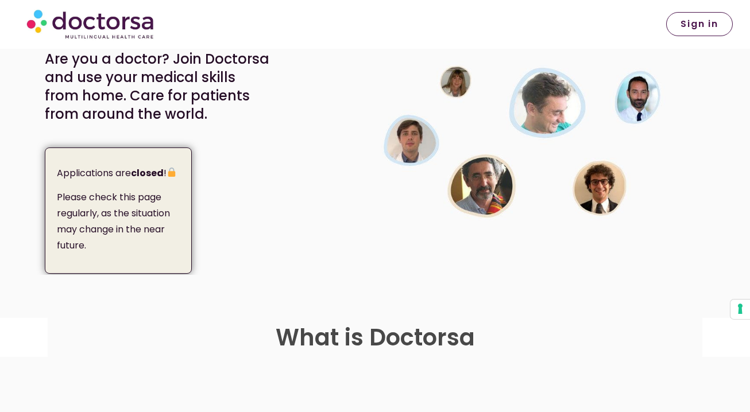  What do you see at coordinates (157, 87) in the screenshot?
I see `p: Are you a doctor? Join Doctorsa and use your medical skills from home. Care for patients from aro...` at bounding box center [157, 87].